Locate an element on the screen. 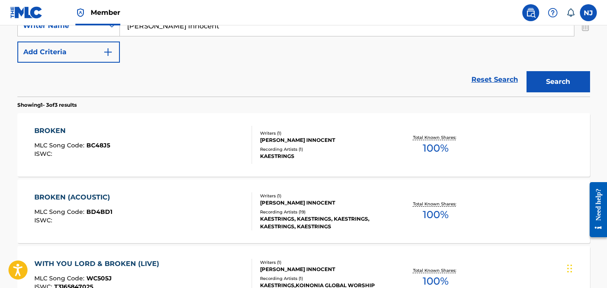 Image resolution: width=607 pixels, height=288 pixels. a: Public Search is located at coordinates (531, 13).